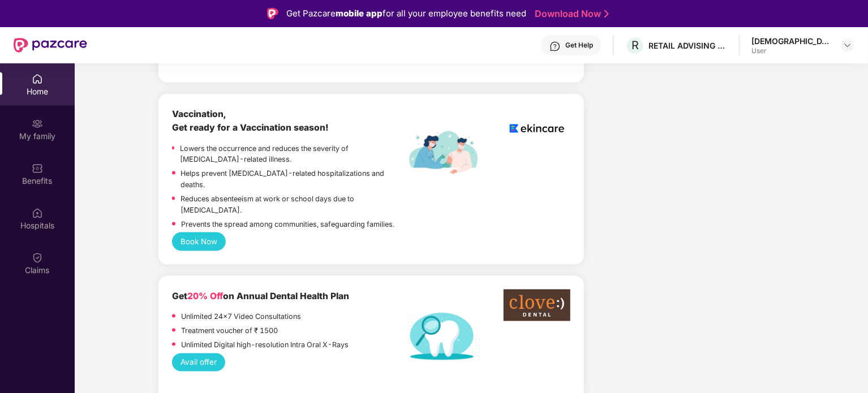 This screenshot has height=393, width=868. Describe the element at coordinates (260, 296) in the screenshot. I see `b: Get on Annual Dental Health Plan` at that location.